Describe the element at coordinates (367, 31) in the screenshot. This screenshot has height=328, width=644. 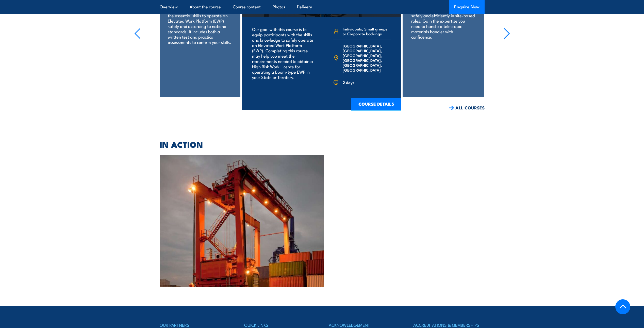
I see `span: Individuals, Small groups or Corporate bookings` at that location.